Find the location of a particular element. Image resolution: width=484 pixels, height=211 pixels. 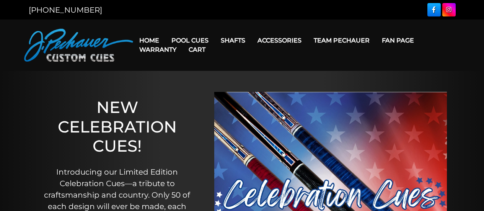

a: Warranty is located at coordinates (158, 49).